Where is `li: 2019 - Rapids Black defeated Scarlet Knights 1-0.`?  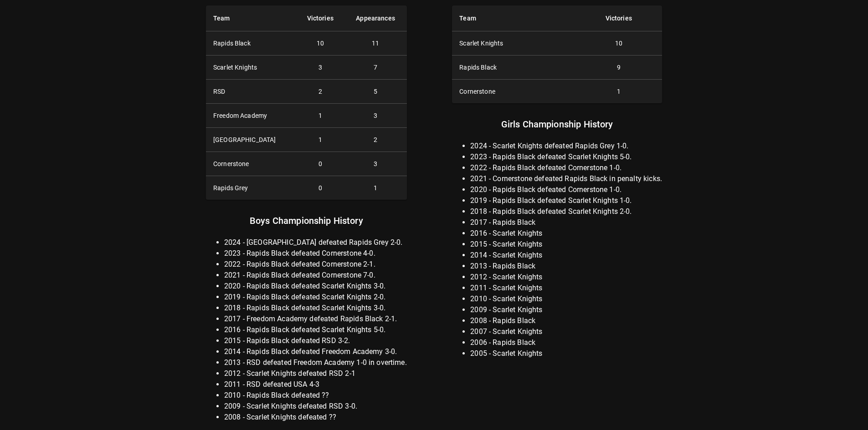 li: 2019 - Rapids Black defeated Scarlet Knights 1-0. is located at coordinates (566, 201).